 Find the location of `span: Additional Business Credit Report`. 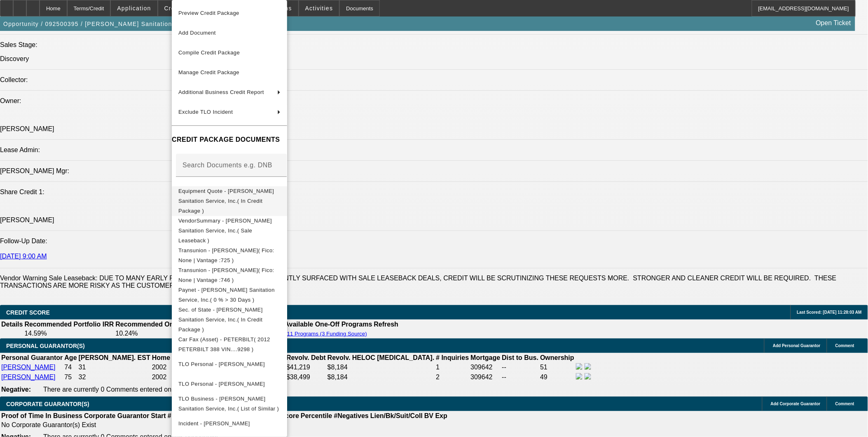

span: Additional Business Credit Report is located at coordinates (221, 92).